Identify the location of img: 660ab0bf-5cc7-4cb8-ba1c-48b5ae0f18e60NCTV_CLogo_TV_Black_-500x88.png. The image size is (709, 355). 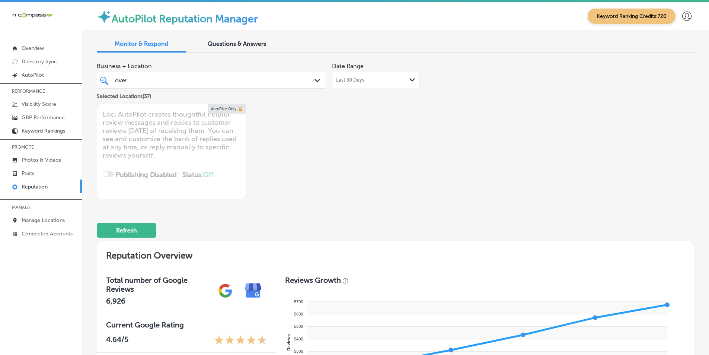
(32, 15).